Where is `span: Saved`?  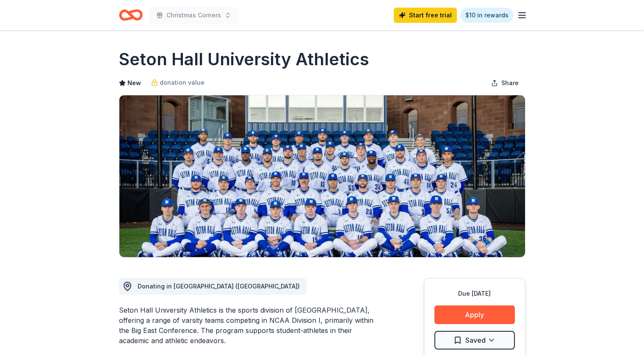
span: Saved is located at coordinates (476, 340).